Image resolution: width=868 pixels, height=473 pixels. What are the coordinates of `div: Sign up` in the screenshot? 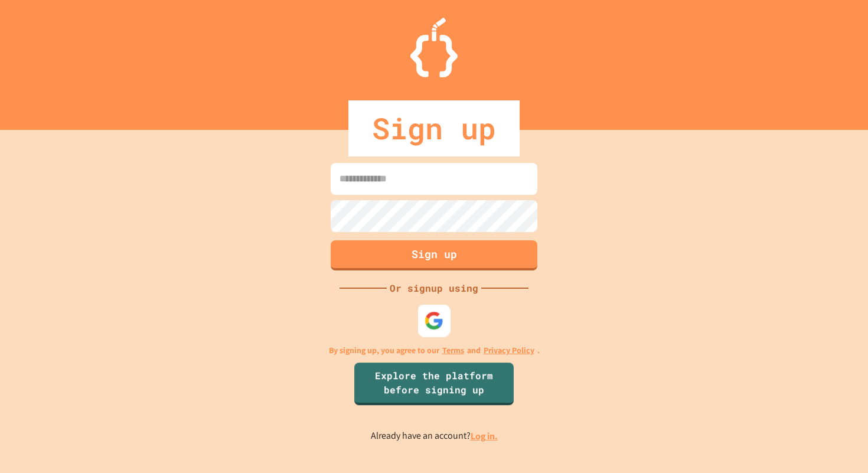 It's located at (434, 128).